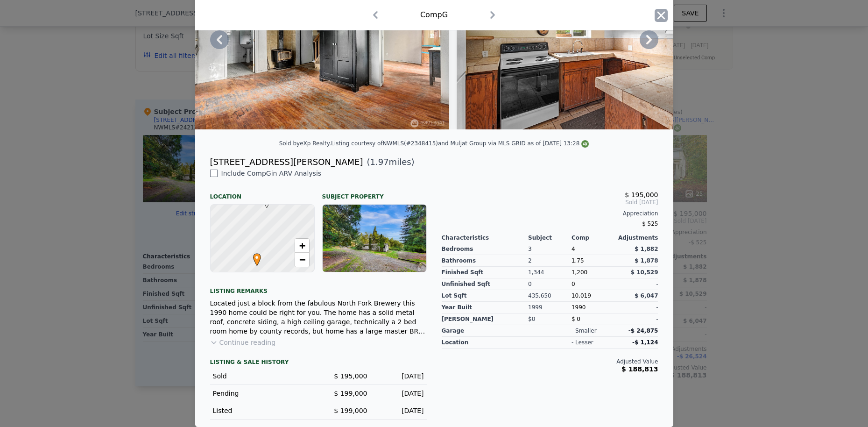 Image resolution: width=868 pixels, height=427 pixels. What do you see at coordinates (640, 369) in the screenshot?
I see `span: $ 188,813` at bounding box center [640, 369].